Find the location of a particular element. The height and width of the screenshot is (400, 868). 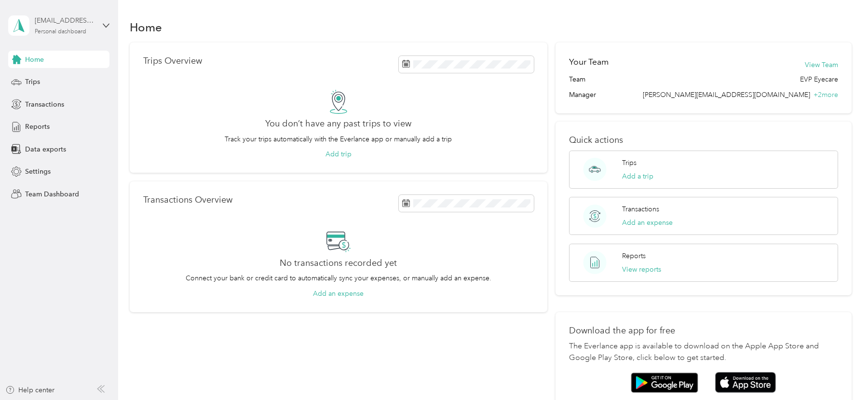

div: Personal dashboard is located at coordinates (61, 32).